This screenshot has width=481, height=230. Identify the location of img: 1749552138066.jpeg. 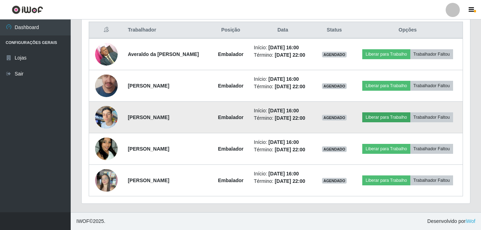
(106, 180).